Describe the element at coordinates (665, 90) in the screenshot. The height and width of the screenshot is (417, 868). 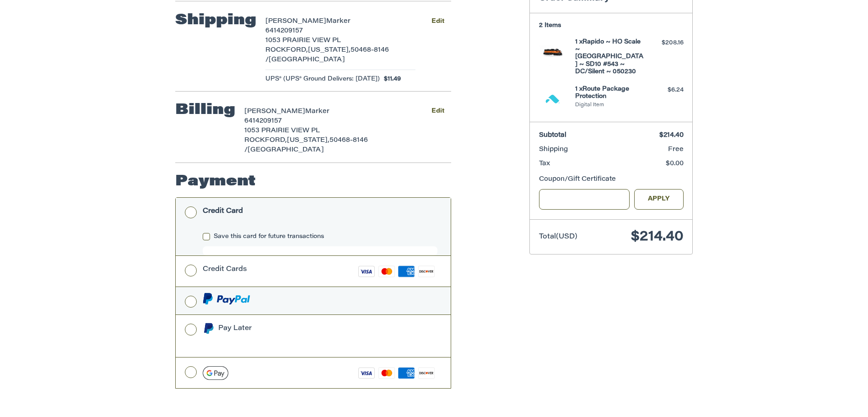
I see `div: $6.24` at that location.